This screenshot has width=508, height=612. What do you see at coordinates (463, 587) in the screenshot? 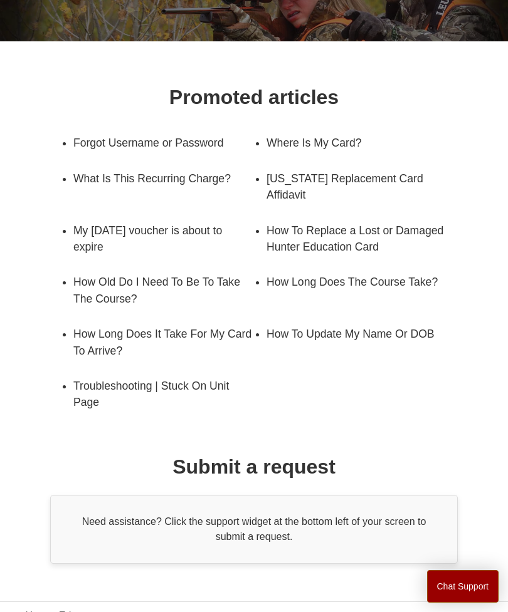
I see `div: Chat Support` at bounding box center [463, 587].